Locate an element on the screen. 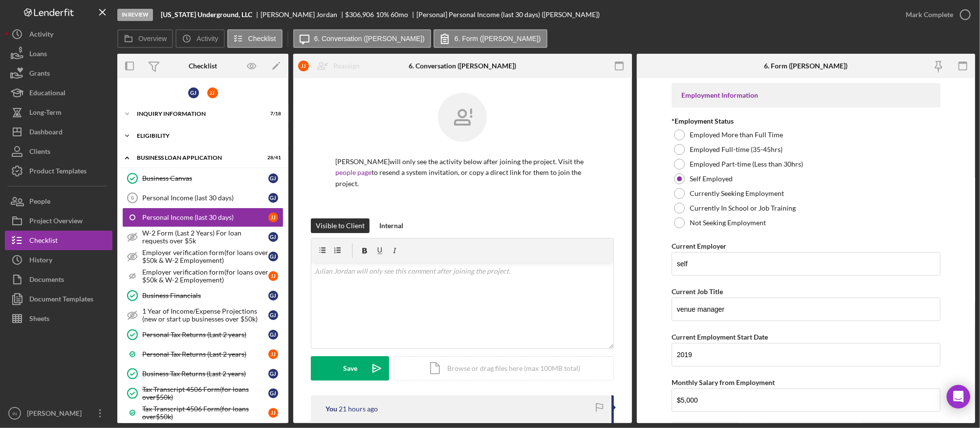  div: ELIGIBILITY is located at coordinates (206, 136).